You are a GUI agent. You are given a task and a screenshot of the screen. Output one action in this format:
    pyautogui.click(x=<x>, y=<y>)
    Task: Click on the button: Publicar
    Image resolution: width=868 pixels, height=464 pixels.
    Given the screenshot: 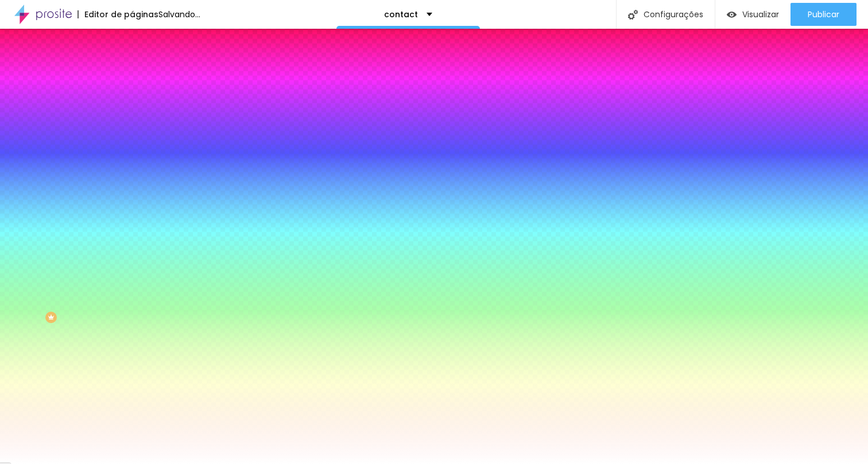 What is the action you would take?
    pyautogui.click(x=823, y=15)
    